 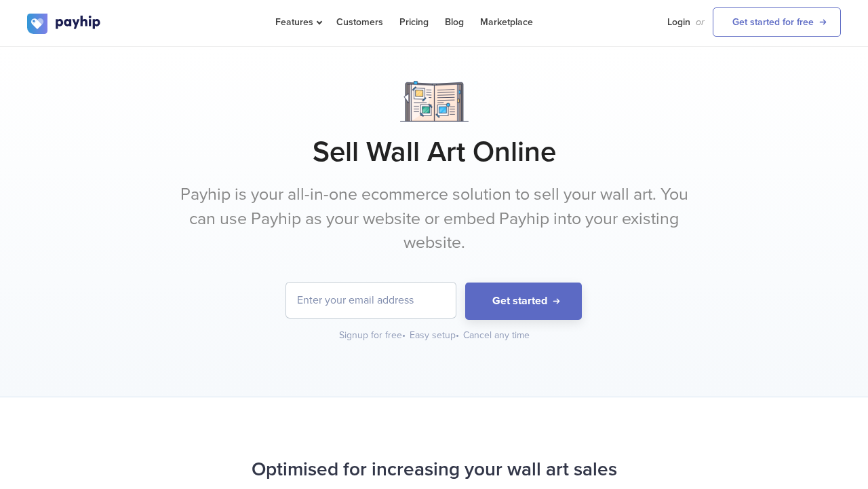 What do you see at coordinates (298, 22) in the screenshot?
I see `span: Features` at bounding box center [298, 22].